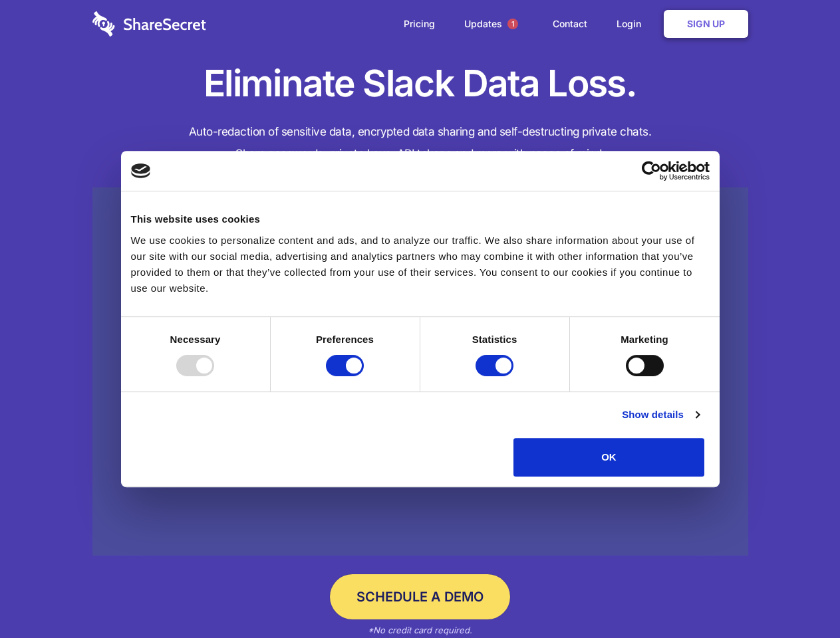 The image size is (840, 638). I want to click on a: Sign Up, so click(705, 24).